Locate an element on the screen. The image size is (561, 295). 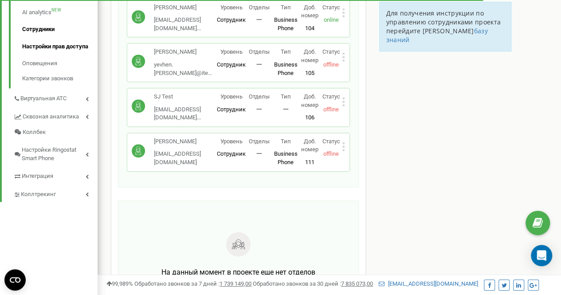
span: Обработано звонков за 30 дней : is located at coordinates (313, 283).